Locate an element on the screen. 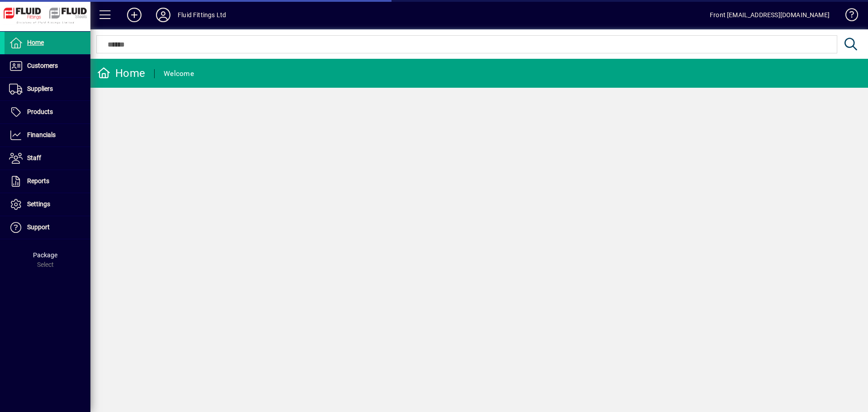 The height and width of the screenshot is (412, 868). span: Home is located at coordinates (35, 42).